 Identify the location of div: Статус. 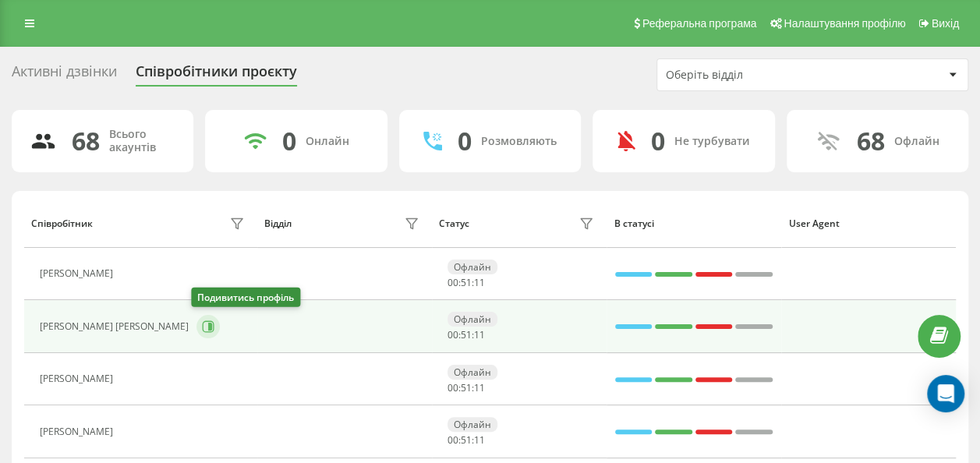
(454, 223).